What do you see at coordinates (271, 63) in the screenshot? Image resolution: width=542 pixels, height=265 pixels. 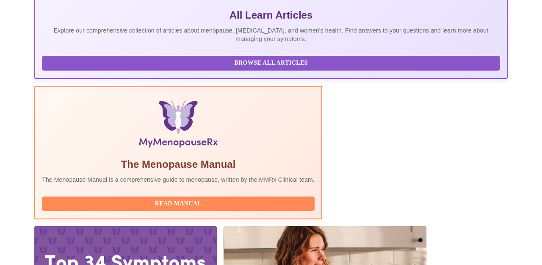 I see `span: Browse All Articles` at bounding box center [271, 63].